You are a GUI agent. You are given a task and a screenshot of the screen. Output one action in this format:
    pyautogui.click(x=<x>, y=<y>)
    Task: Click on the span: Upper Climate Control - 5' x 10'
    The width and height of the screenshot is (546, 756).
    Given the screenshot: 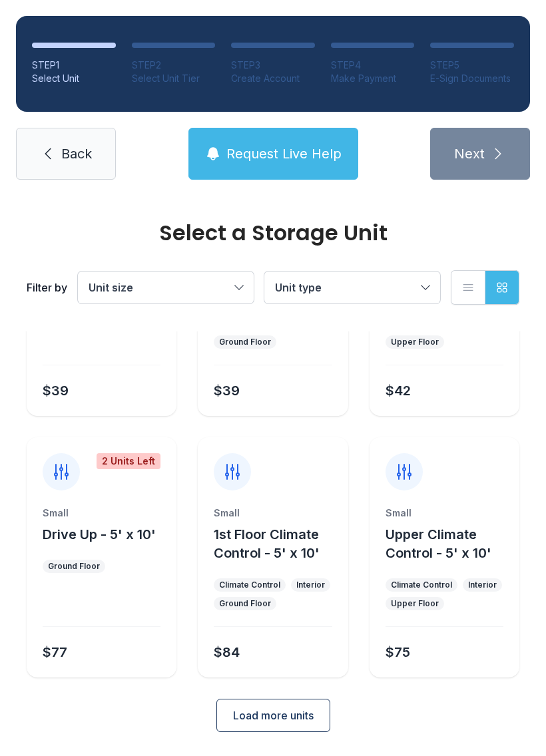 What is the action you would take?
    pyautogui.click(x=438, y=544)
    